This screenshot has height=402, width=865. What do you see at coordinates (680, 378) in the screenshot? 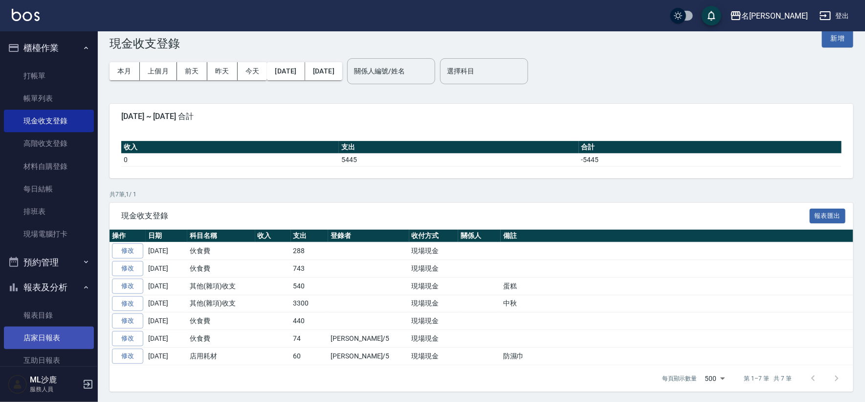
I see `p: 每頁顯示數量` at bounding box center [680, 378].